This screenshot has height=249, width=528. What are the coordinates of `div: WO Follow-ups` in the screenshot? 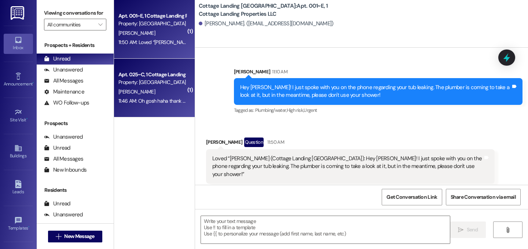 It's located at (66, 103).